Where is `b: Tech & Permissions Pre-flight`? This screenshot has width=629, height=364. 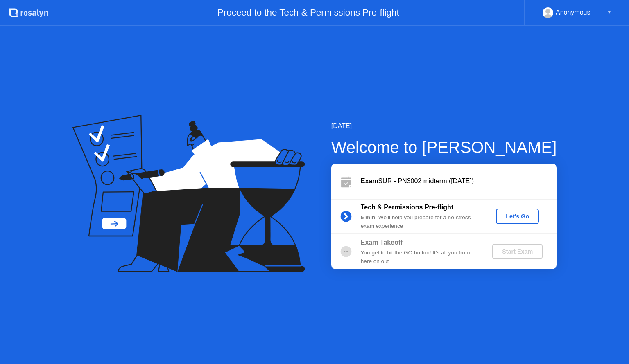
b: Tech & Permissions Pre-flight is located at coordinates (407, 207).